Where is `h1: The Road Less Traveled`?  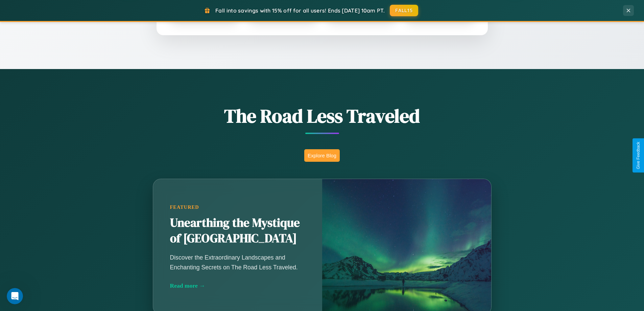 h1: The Road Less Traveled is located at coordinates (322, 116).